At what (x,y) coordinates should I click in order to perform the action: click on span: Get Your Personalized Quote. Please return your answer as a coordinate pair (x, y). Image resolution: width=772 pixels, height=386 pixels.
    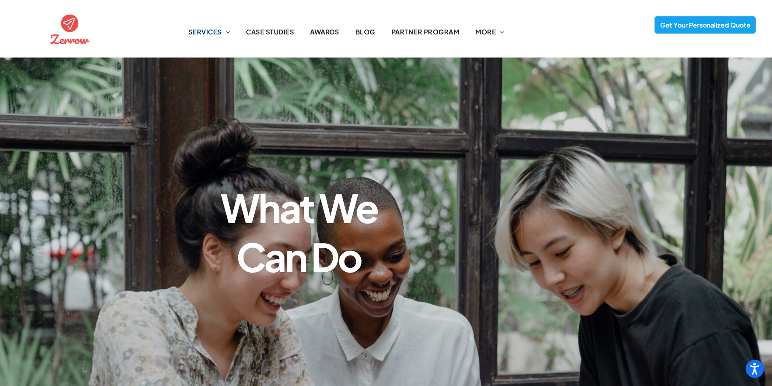
    Looking at the image, I should click on (705, 25).